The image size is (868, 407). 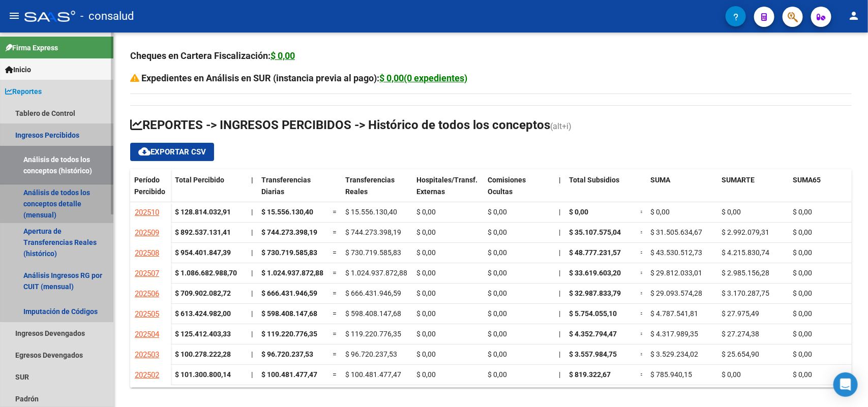 What do you see at coordinates (286, 185) in the screenshot?
I see `span: Transferencias Diarias` at bounding box center [286, 185].